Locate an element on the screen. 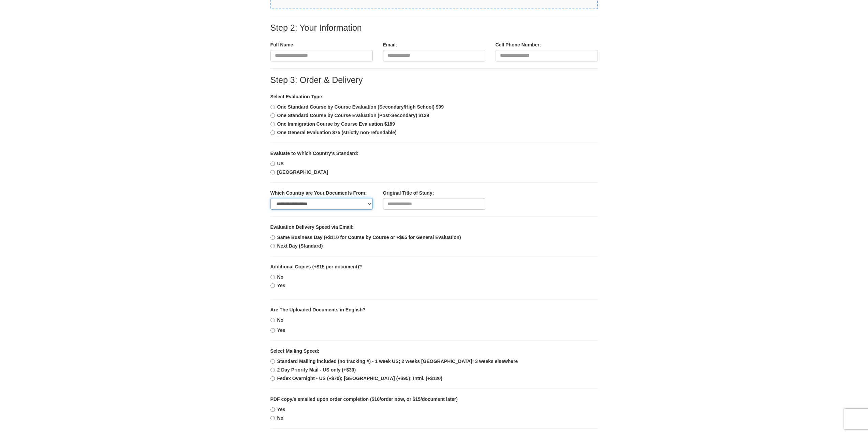 This screenshot has width=868, height=434. b: Same Business Day (+$110 for Course by Course or +$65 for General Evaluation) is located at coordinates (369, 237).